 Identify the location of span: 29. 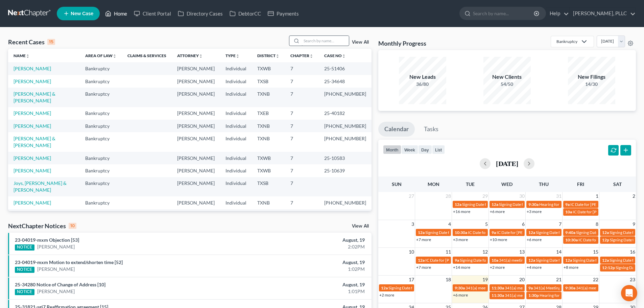
(485, 196).